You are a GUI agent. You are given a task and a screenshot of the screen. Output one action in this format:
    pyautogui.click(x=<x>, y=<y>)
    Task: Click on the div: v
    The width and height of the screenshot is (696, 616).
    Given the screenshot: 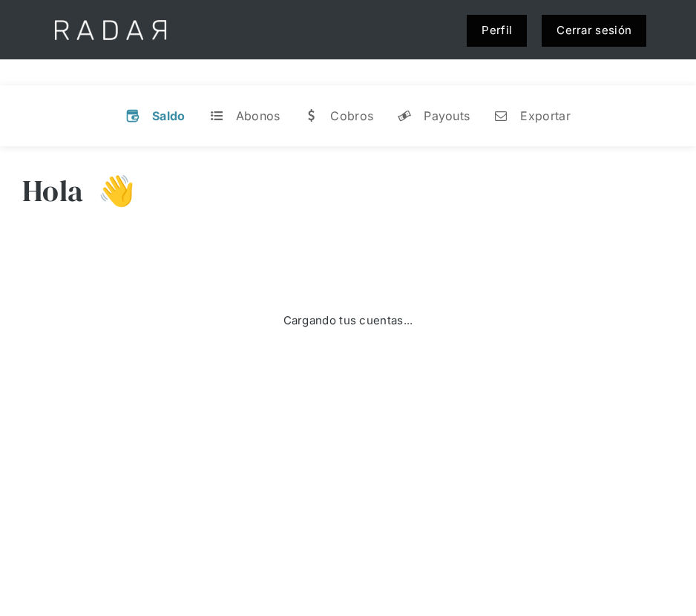 What is the action you would take?
    pyautogui.click(x=133, y=116)
    